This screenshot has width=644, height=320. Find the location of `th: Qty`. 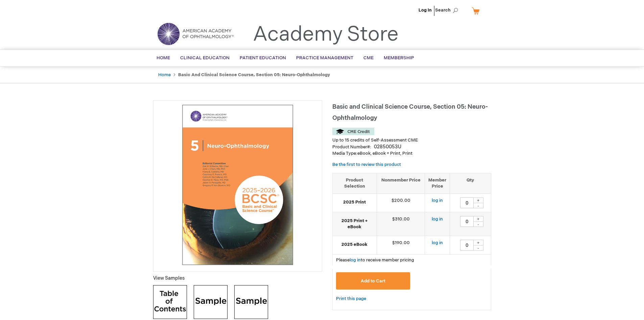

th: Qty is located at coordinates (470, 183).